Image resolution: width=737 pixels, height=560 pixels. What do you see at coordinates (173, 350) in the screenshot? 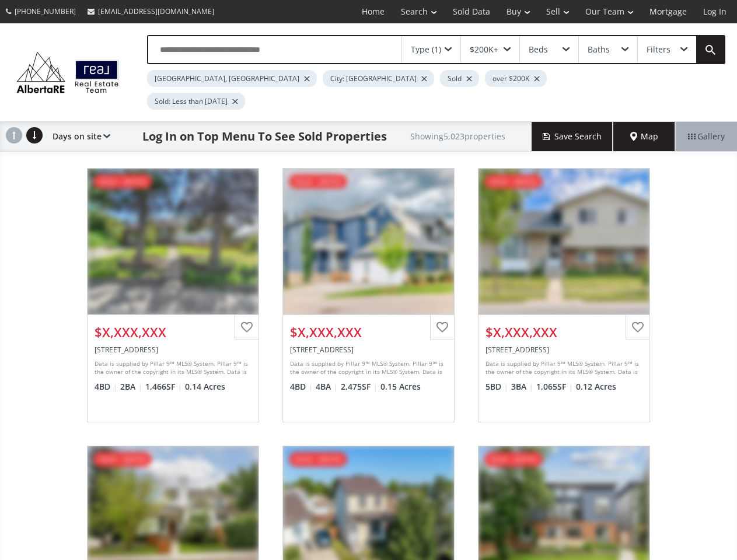
I see `div: 5016 2 Street NW, Calgary, AB T2K 0Z3` at bounding box center [173, 350].